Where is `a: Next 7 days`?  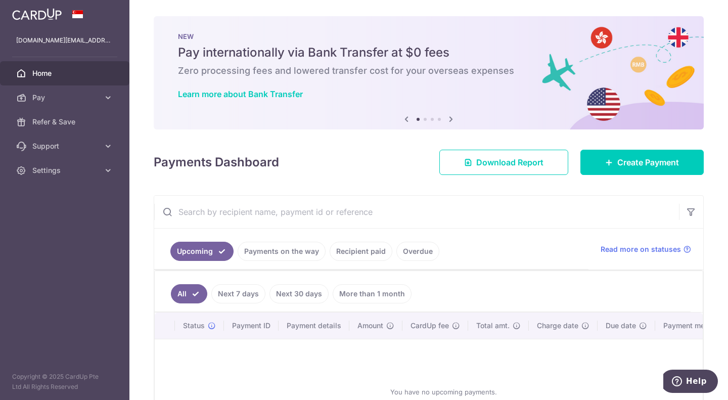 a: Next 7 days is located at coordinates (238, 294).